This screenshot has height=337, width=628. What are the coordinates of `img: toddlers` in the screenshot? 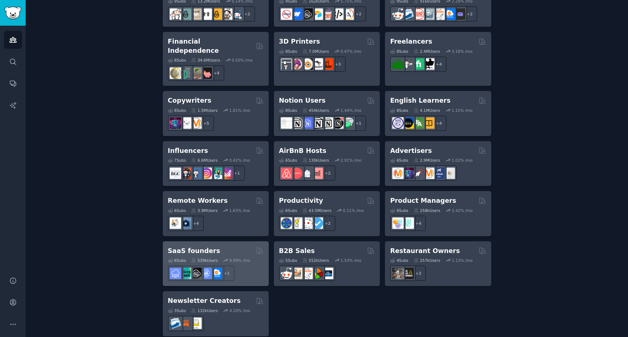 It's located at (206, 14).